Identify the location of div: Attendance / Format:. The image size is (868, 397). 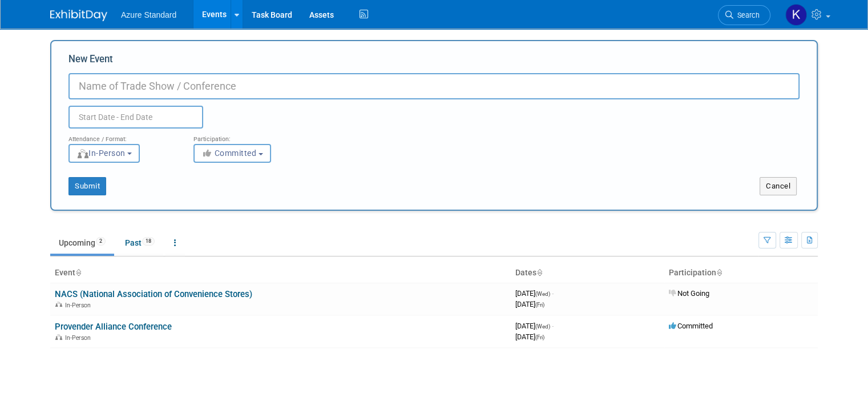
(122, 136).